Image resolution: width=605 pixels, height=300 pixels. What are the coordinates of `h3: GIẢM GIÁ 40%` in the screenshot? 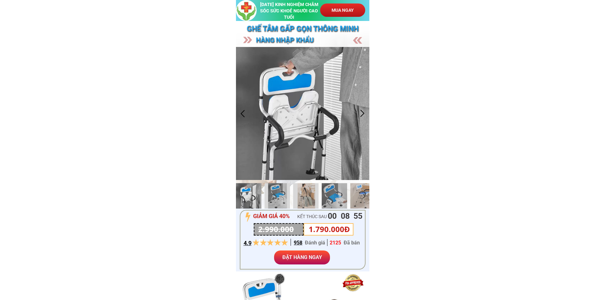 It's located at (275, 216).